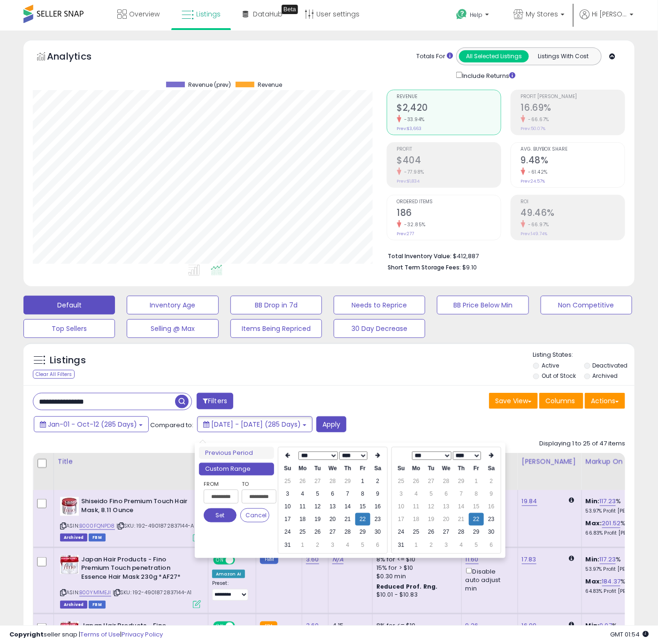  I want to click on td: 17, so click(401, 520).